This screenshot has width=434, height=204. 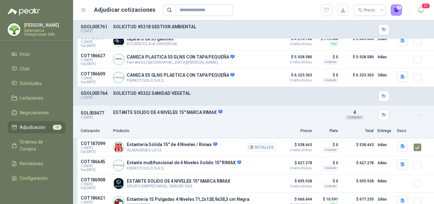 What do you see at coordinates (95, 180) in the screenshot?
I see `p: COT186908` at bounding box center [95, 180].